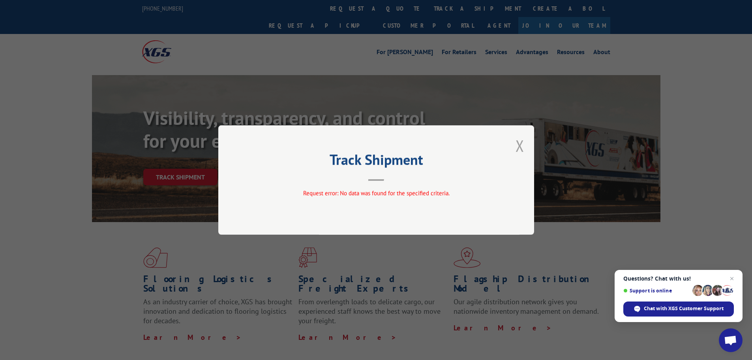 Image resolution: width=752 pixels, height=360 pixels. Describe the element at coordinates (679, 278) in the screenshot. I see `span: Questions? Chat with us!` at that location.